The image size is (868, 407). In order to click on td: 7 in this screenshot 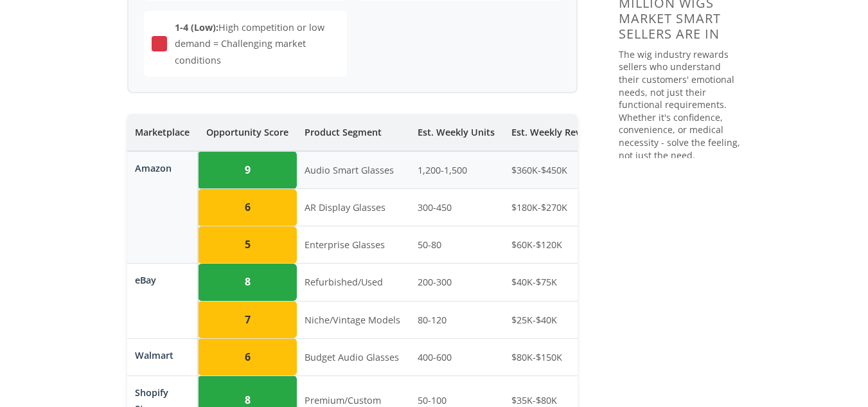, I will do `click(248, 320)`.